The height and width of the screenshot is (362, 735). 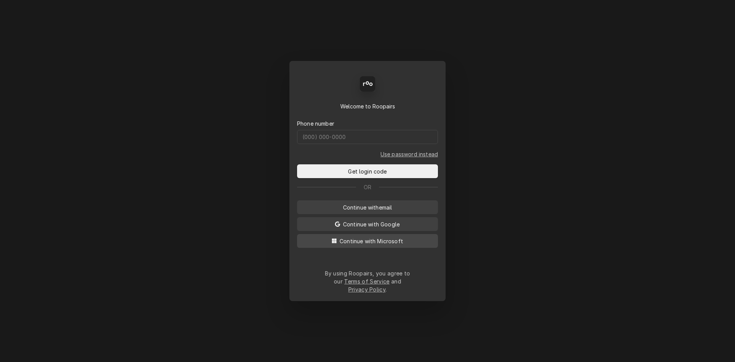 What do you see at coordinates (372, 224) in the screenshot?
I see `span: Continue with Google` at bounding box center [372, 224].